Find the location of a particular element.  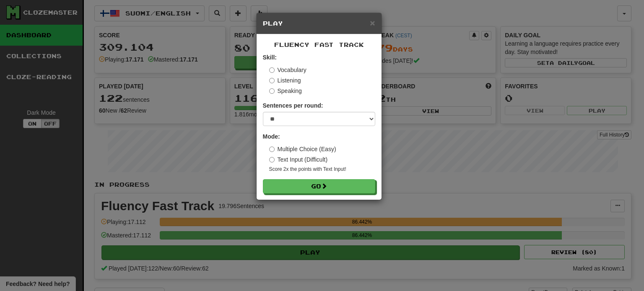

button: Go is located at coordinates (319, 187).